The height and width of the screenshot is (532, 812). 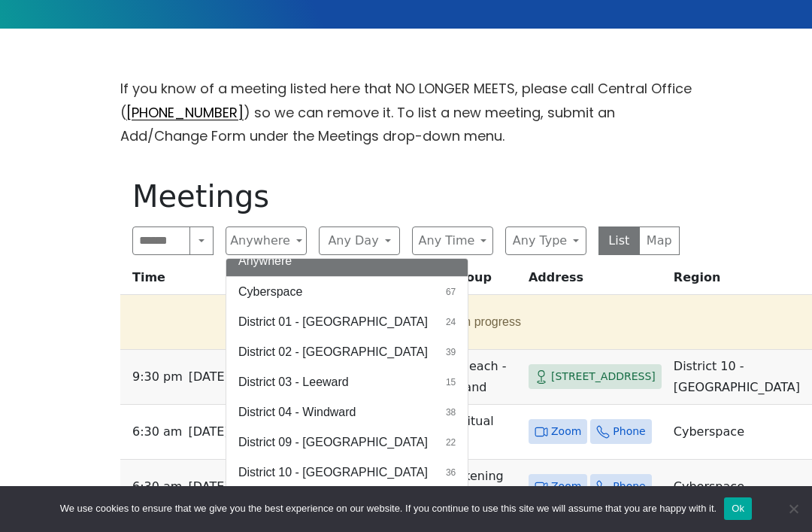 What do you see at coordinates (793, 509) in the screenshot?
I see `span: No` at bounding box center [793, 509].